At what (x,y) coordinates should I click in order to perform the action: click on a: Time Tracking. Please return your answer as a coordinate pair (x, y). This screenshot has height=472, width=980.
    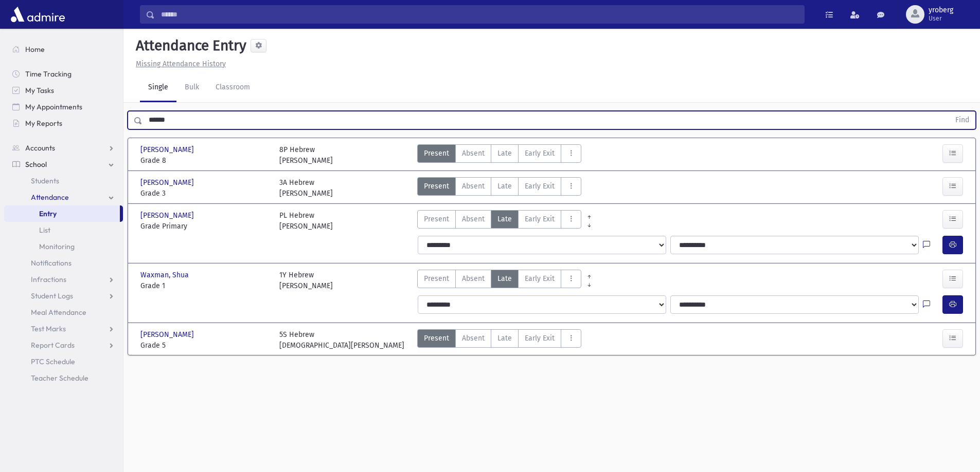
    Looking at the image, I should click on (63, 74).